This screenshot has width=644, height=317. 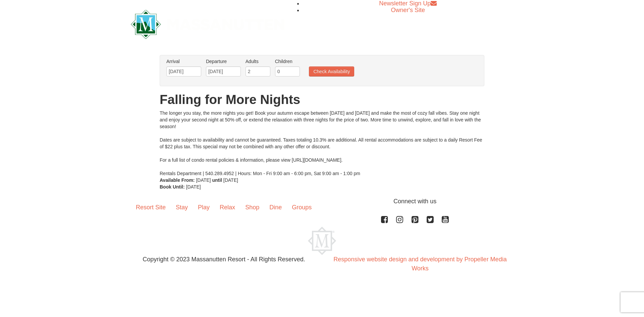 I want to click on label: Children, so click(x=288, y=61).